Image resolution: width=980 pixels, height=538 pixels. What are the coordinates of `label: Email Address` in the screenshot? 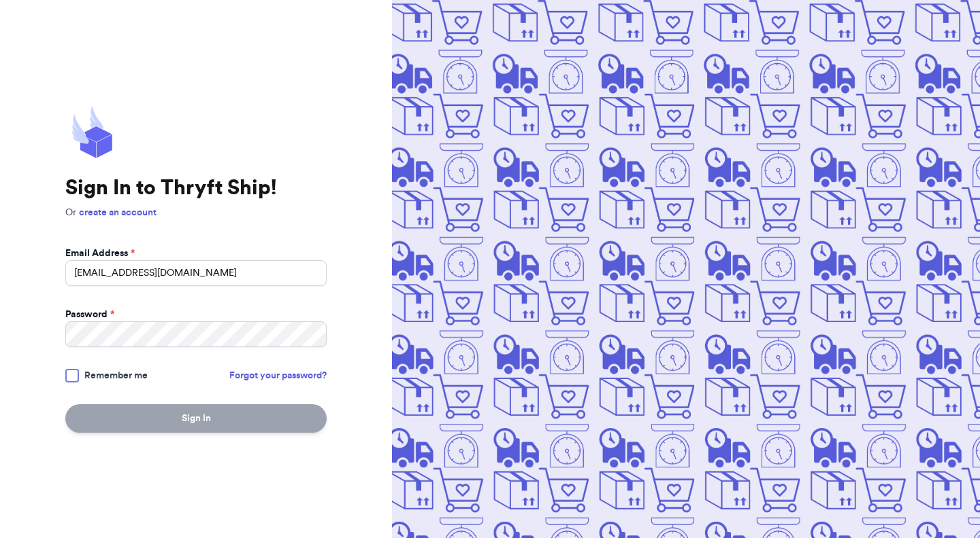 It's located at (100, 253).